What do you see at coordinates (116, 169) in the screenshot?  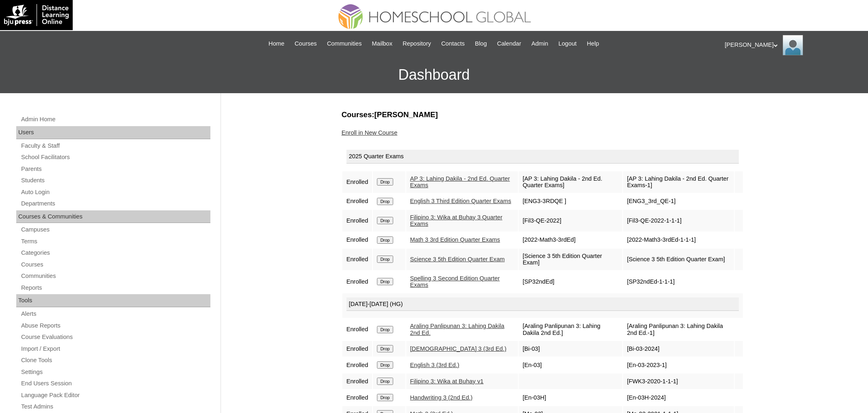 I see `a: Parents` at bounding box center [116, 169].